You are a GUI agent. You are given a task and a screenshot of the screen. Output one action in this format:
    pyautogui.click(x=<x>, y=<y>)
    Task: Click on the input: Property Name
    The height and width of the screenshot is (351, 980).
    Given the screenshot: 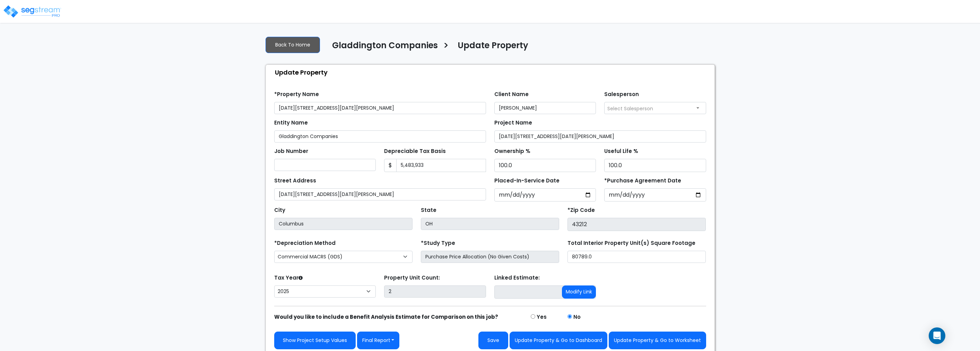 What is the action you would take?
    pyautogui.click(x=380, y=108)
    